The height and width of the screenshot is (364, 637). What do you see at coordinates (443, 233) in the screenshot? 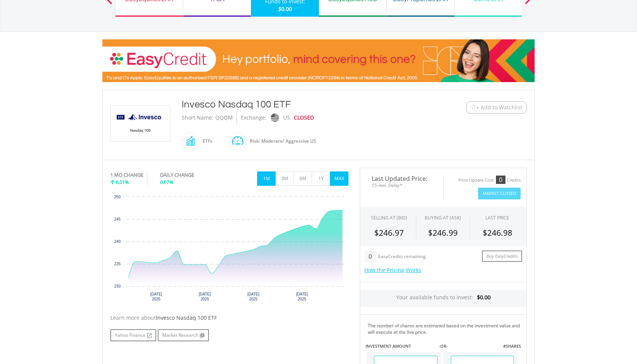
I see `span: $246.99` at bounding box center [443, 233].